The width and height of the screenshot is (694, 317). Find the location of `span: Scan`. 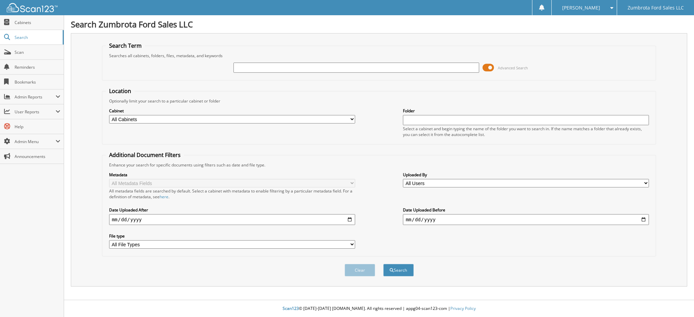

span: Scan is located at coordinates (37, 52).